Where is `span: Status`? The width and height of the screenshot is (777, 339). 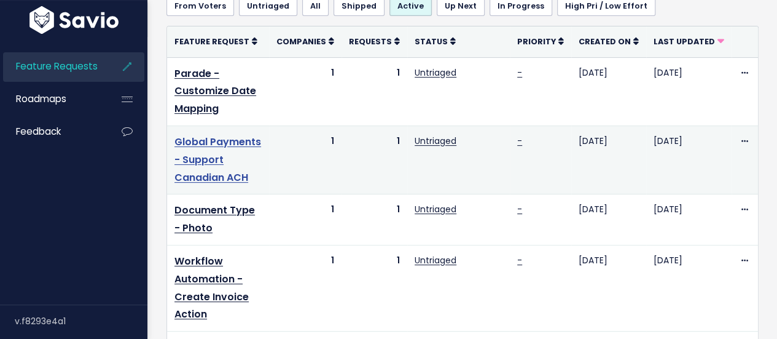 span: Status is located at coordinates (431, 41).